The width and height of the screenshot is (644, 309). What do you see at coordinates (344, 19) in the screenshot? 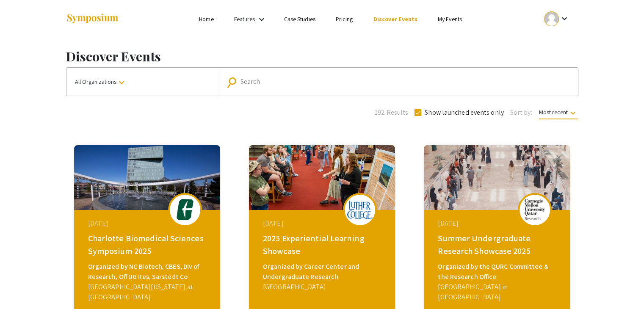
I see `a: Pricing` at bounding box center [344, 19].